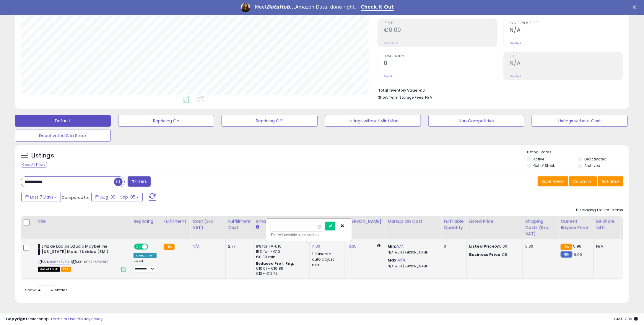 The image size is (644, 325). I want to click on div: N/A, so click(606, 246).